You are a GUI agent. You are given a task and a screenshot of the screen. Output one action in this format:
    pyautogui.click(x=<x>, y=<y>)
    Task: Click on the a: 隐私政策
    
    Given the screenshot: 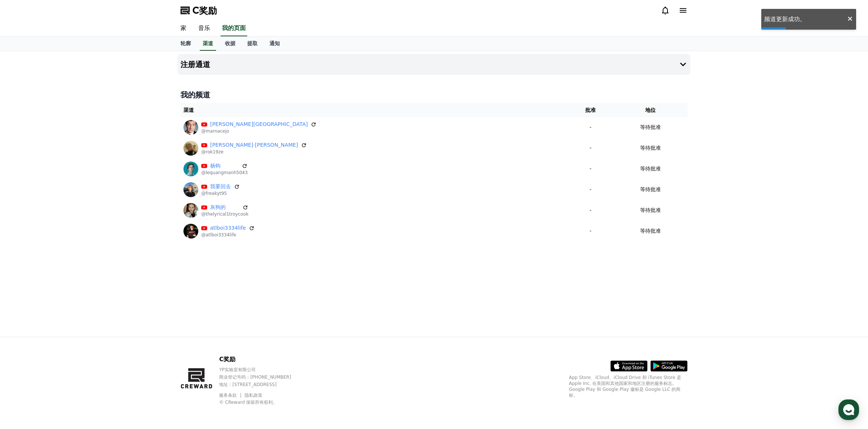 What is the action you would take?
    pyautogui.click(x=253, y=395)
    